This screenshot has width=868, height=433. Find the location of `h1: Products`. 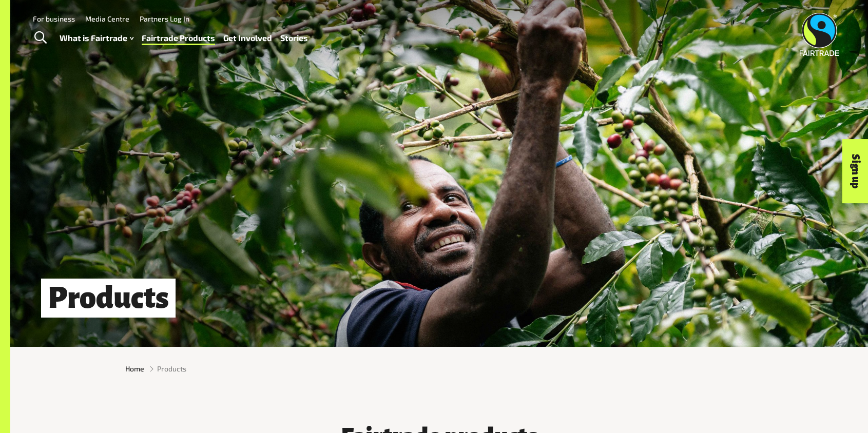

h1: Products is located at coordinates (109, 298).